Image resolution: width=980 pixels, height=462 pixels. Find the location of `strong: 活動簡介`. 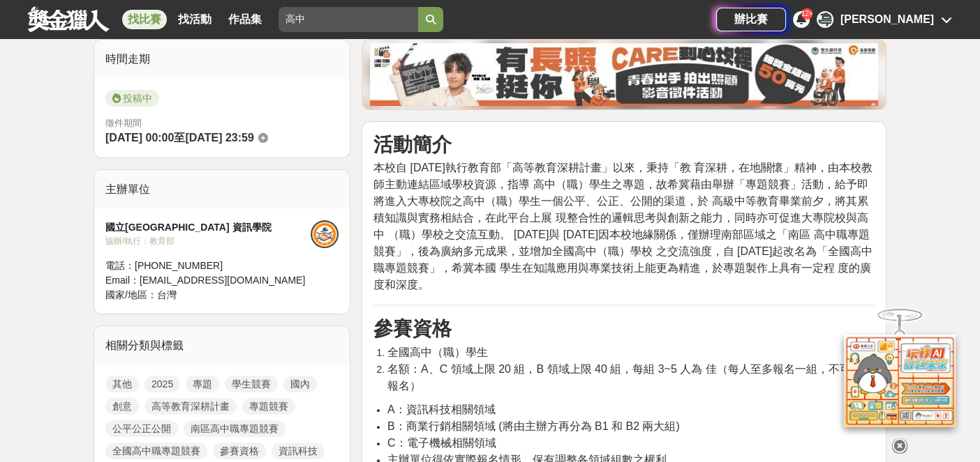

strong: 活動簡介 is located at coordinates (412, 145).